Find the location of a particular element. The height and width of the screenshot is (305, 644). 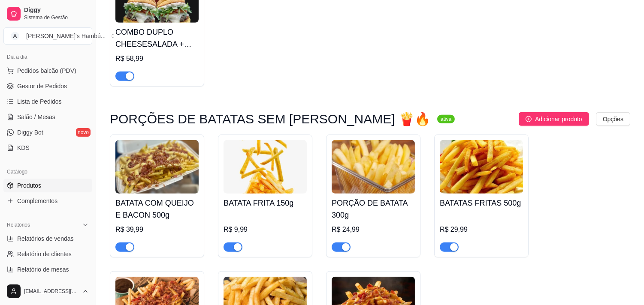

div: R$ 58,99 is located at coordinates (157, 59).